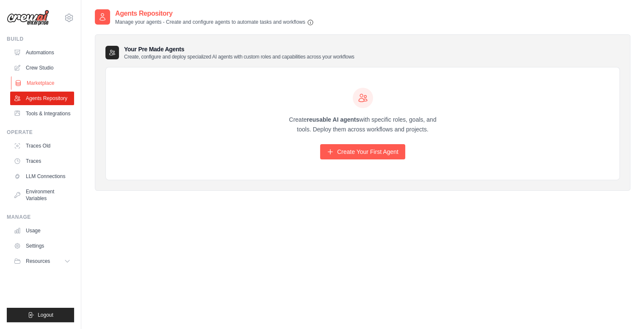  What do you see at coordinates (362, 152) in the screenshot?
I see `a: Create Your First Agent` at bounding box center [362, 152].